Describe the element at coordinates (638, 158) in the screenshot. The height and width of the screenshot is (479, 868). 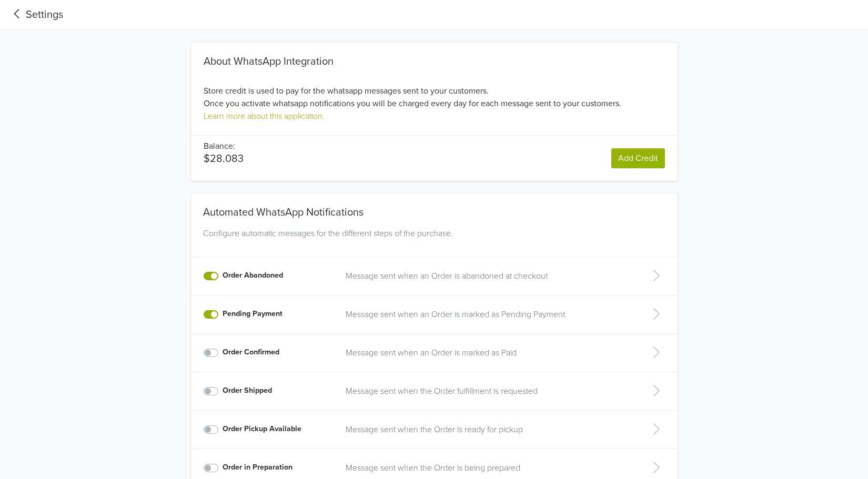
I see `a: Add Credit` at that location.